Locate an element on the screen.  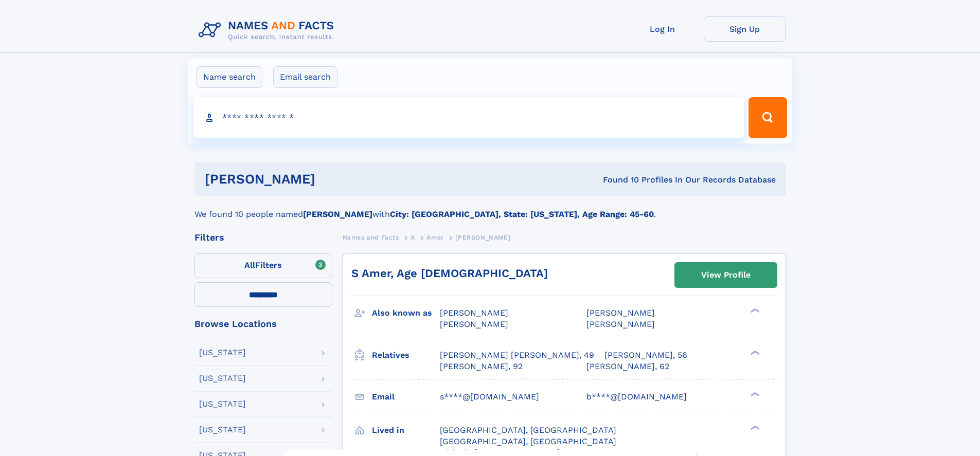
a: Amer is located at coordinates (435, 237).